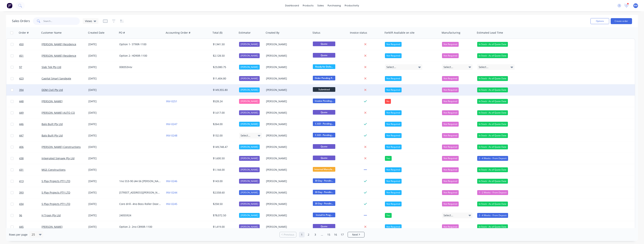  I want to click on a: INV-0244, so click(172, 193).